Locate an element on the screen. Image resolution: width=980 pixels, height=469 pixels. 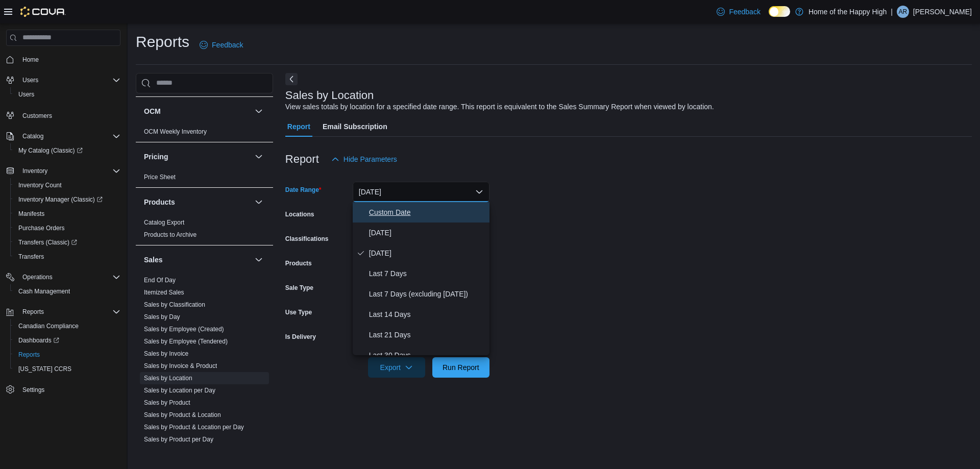
a: Sales by Location per Day is located at coordinates (180, 391).